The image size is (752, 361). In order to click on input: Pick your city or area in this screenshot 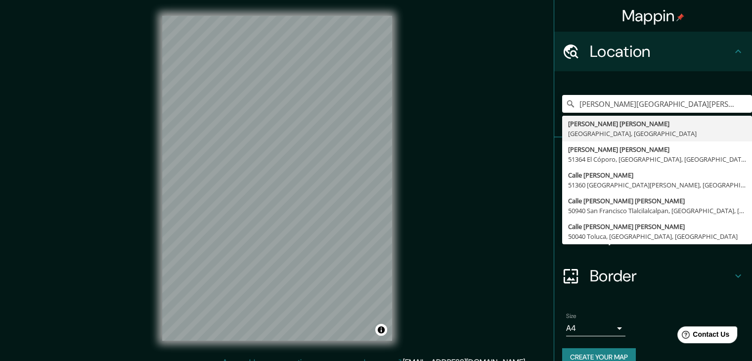, I will do `click(657, 104)`.